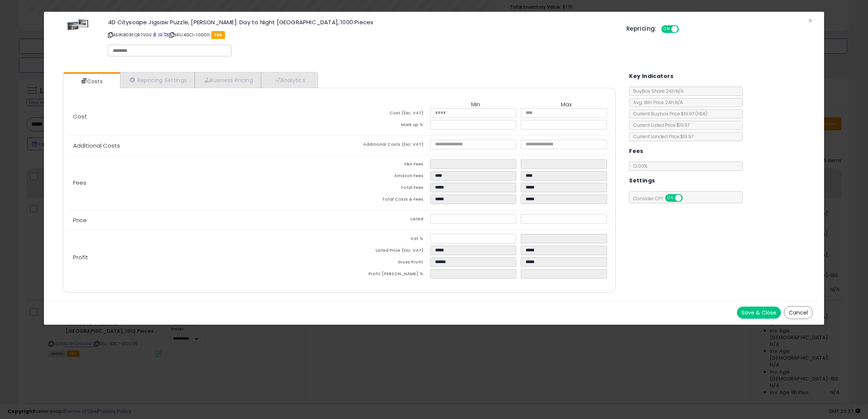 This screenshot has width=868, height=419. I want to click on td: Additional Costs (Exc. VAT), so click(385, 145).